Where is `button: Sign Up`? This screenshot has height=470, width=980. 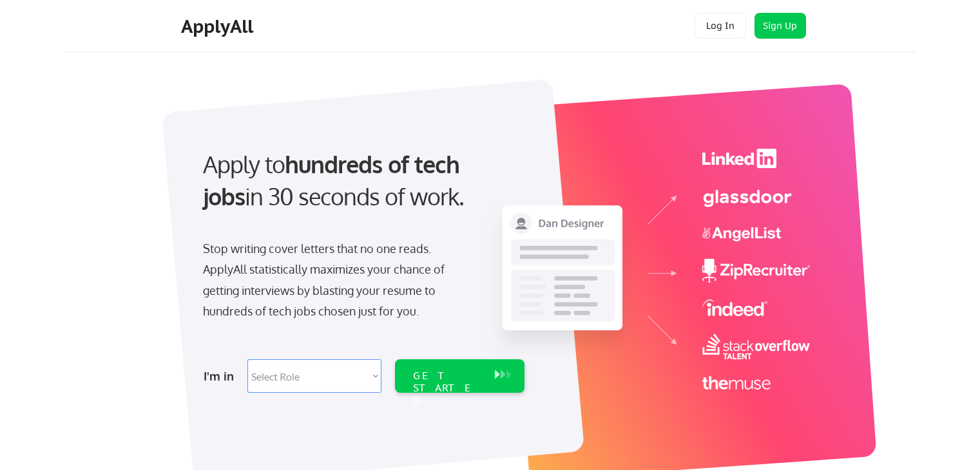 button: Sign Up is located at coordinates (780, 26).